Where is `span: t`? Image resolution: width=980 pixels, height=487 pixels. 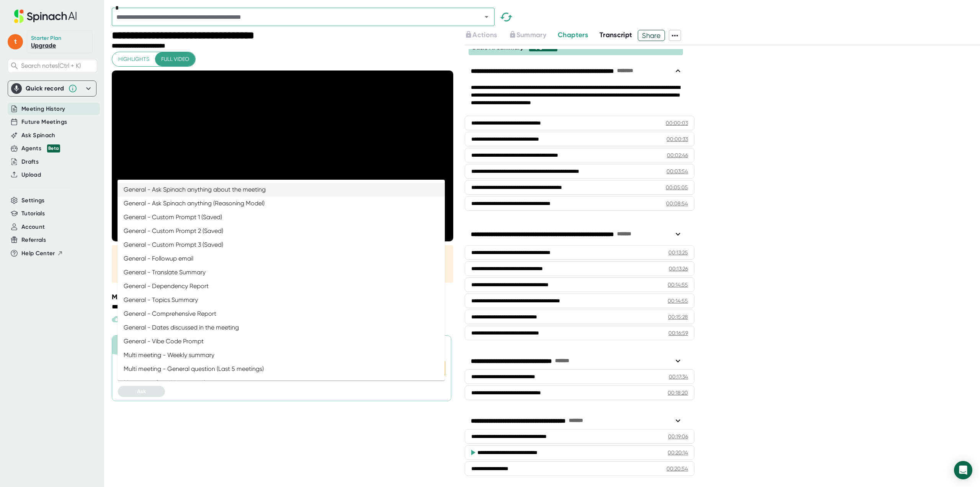 span: t is located at coordinates (15, 42).